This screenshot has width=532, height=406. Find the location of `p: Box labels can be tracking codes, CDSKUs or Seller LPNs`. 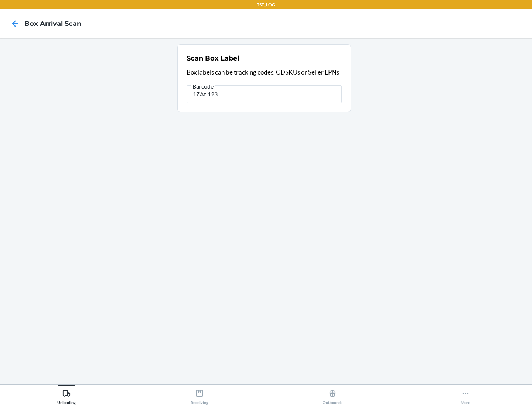

p: Box labels can be tracking codes, CDSKUs or Seller LPNs is located at coordinates (264, 73).